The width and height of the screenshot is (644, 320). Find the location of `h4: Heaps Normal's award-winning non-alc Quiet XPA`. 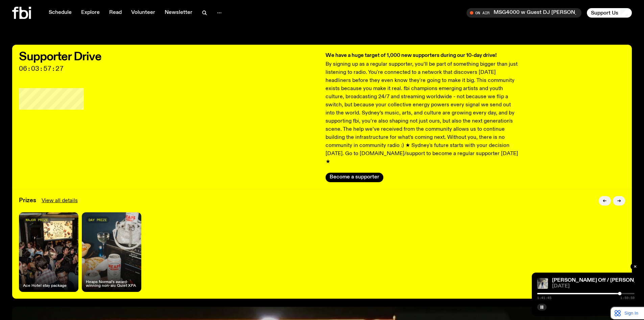

h4: Heaps Normal's award-winning non-alc Quiet XPA is located at coordinates (111, 284).